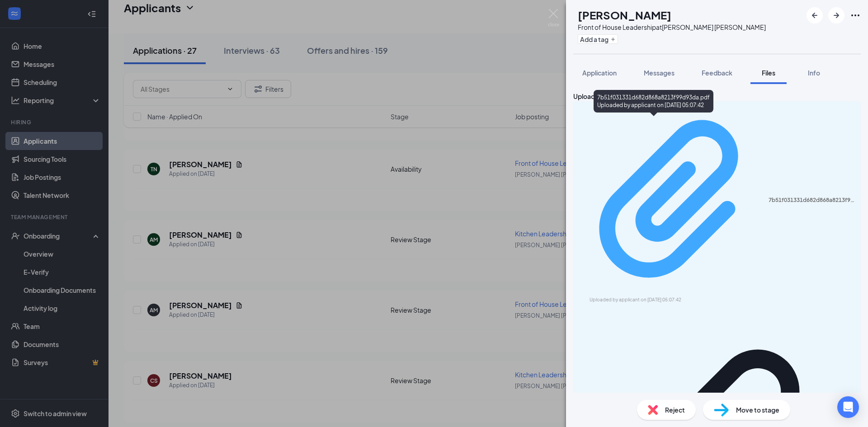 The image size is (868, 427). Describe the element at coordinates (675, 409) in the screenshot. I see `span: Reject` at that location.